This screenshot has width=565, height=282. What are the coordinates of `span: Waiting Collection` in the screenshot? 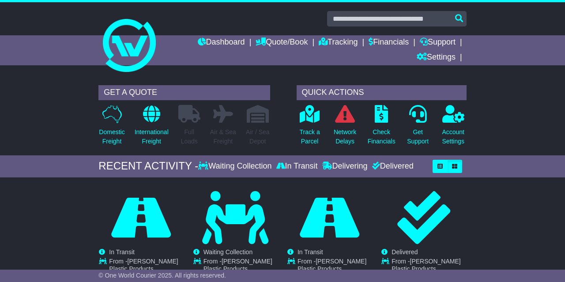 It's located at (228, 252).